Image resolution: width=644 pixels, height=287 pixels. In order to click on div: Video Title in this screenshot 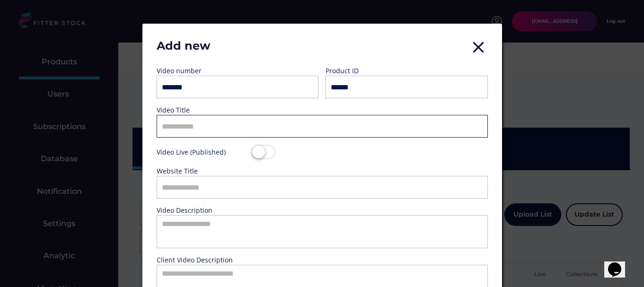, I will do `click(204, 110)`.